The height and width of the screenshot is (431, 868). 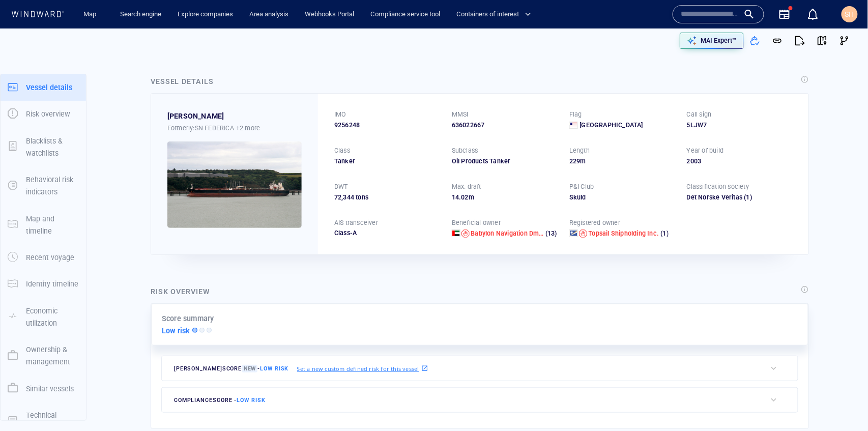 What do you see at coordinates (740, 125) in the screenshot?
I see `div: 5LJW7` at bounding box center [740, 125].